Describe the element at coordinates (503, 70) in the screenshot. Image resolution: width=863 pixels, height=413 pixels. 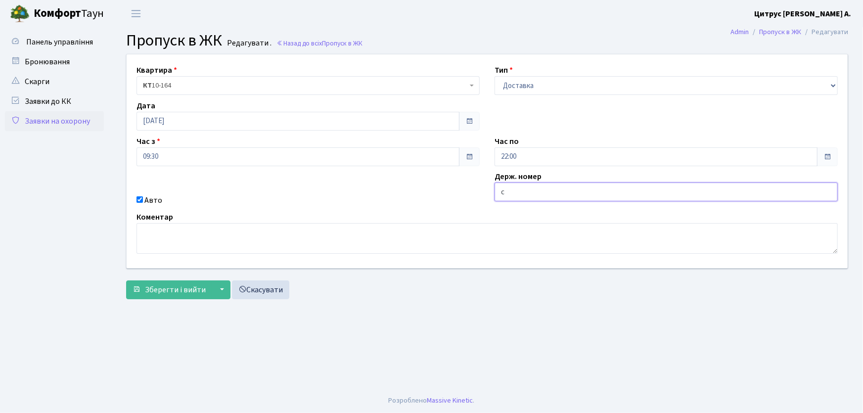
I see `label: Тип` at that location.